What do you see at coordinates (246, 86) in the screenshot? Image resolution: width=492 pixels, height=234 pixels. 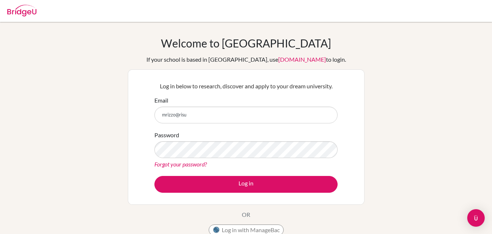 I see `p: Log in below to research, discover and apply to your dream university.` at bounding box center [246, 86].